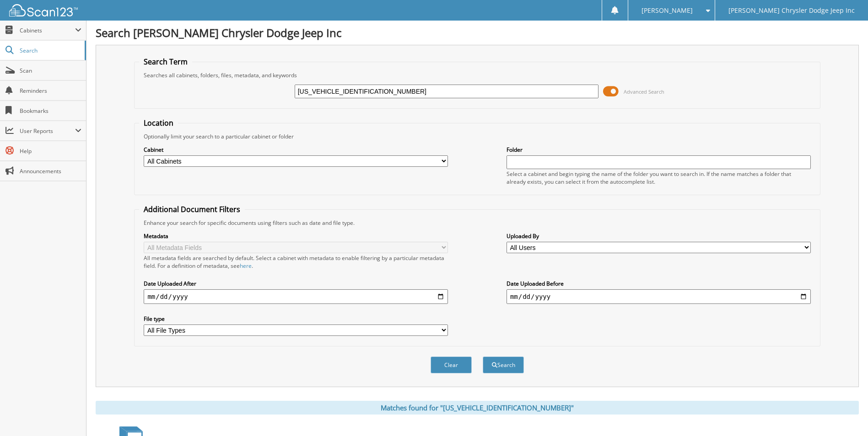 This screenshot has height=436, width=868. I want to click on button: Clear, so click(451, 365).